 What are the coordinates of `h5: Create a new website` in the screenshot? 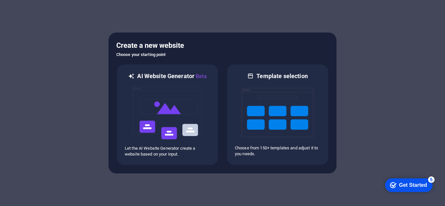 It's located at (223, 46).